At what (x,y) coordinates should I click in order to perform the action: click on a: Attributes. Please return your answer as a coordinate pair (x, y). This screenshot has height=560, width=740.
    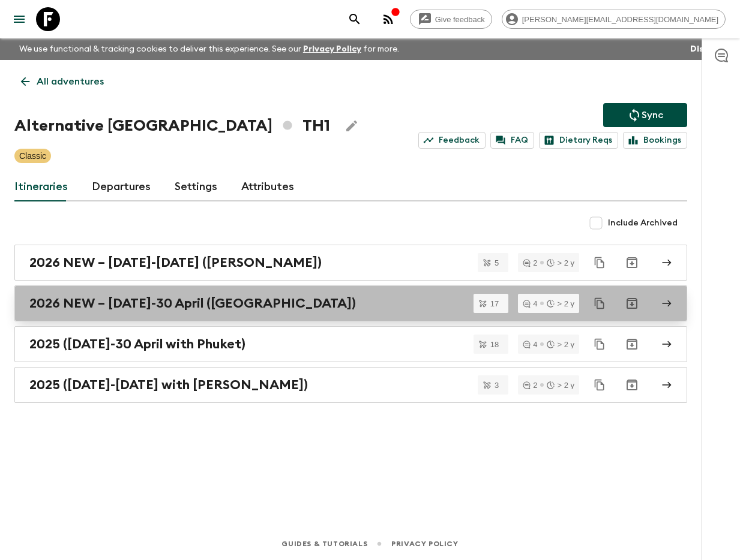
    Looking at the image, I should click on (268, 187).